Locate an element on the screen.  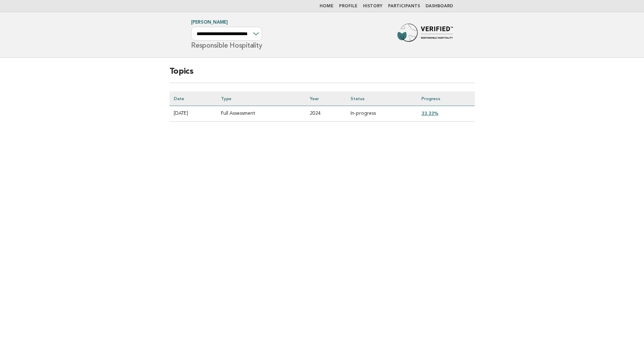
td: In-progress is located at coordinates (381, 113).